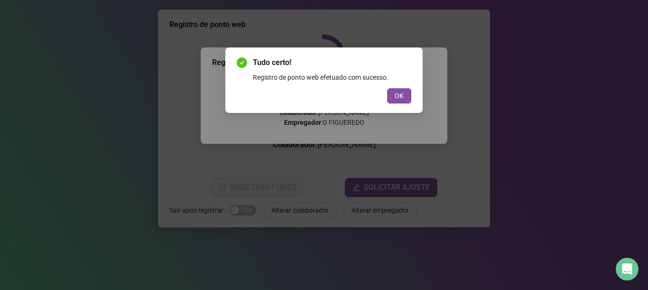 This screenshot has height=290, width=648. Describe the element at coordinates (399, 96) in the screenshot. I see `button: OK` at that location.